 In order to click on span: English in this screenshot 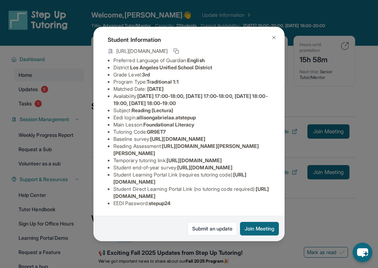, I will do `click(196, 60)`.